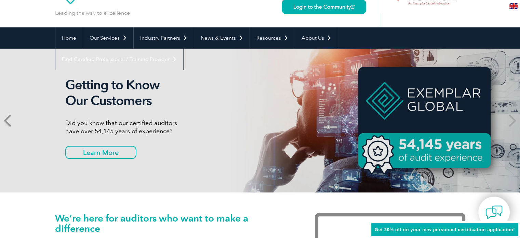 The height and width of the screenshot is (238, 520). Describe the element at coordinates (272, 38) in the screenshot. I see `a: Resources` at that location.